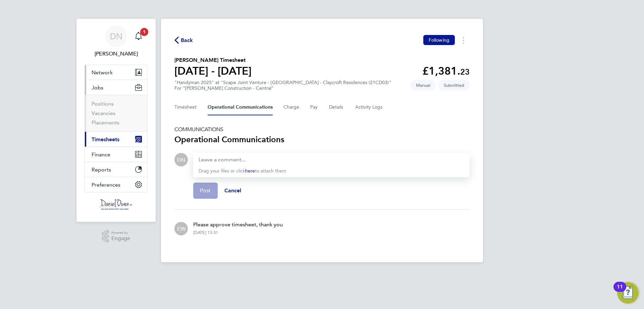  I want to click on span: Cancel, so click(233, 190).